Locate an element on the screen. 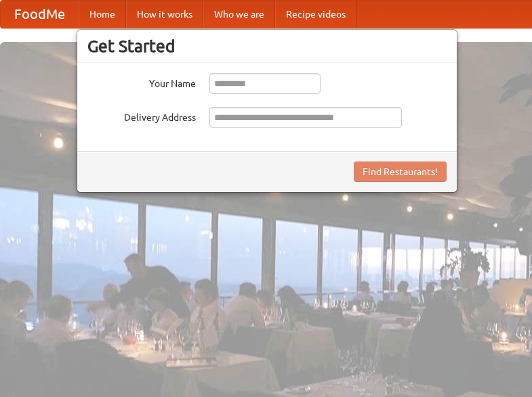 The height and width of the screenshot is (397, 532). a: Home is located at coordinates (103, 14).